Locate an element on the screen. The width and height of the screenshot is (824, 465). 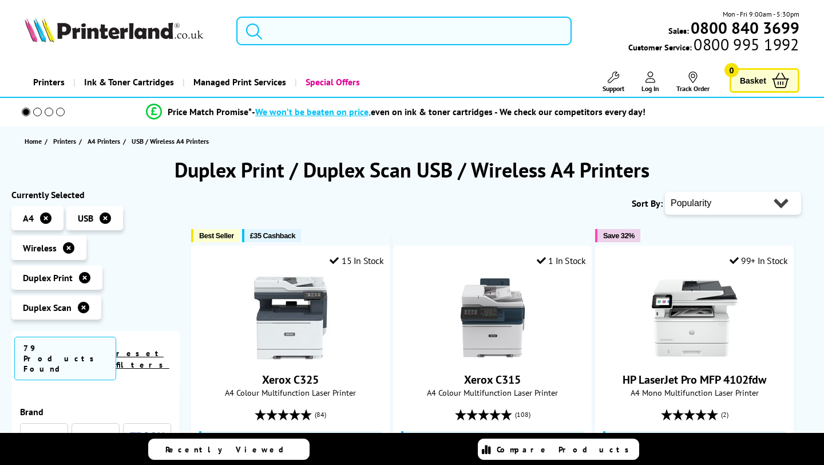
img: Kyocera is located at coordinates (96, 436).